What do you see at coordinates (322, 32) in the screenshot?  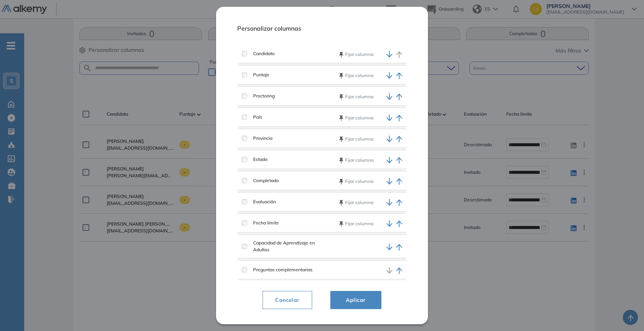 I see `h1: Personalizar columnas` at bounding box center [322, 32].